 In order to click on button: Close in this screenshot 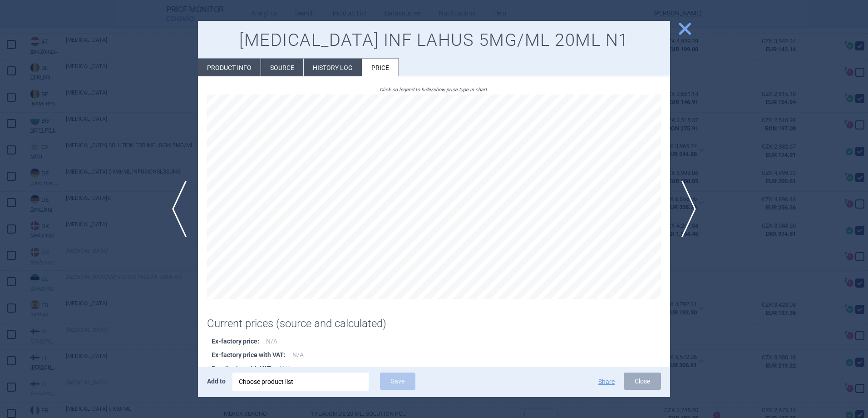, I will do `click(642, 381)`.